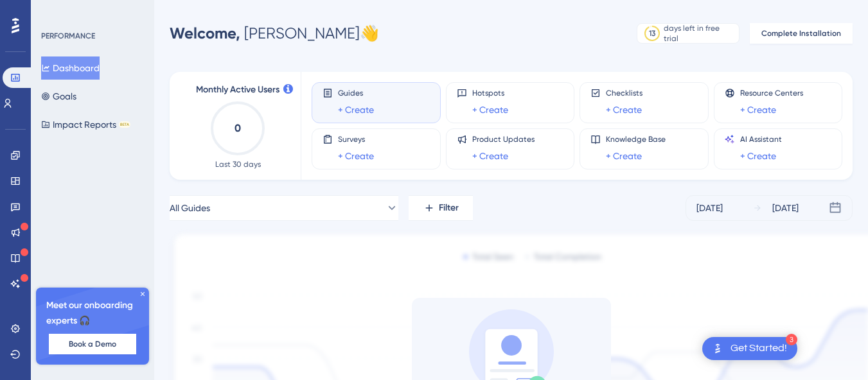 The width and height of the screenshot is (868, 380). What do you see at coordinates (205, 33) in the screenshot?
I see `span: Welcome,` at bounding box center [205, 33].